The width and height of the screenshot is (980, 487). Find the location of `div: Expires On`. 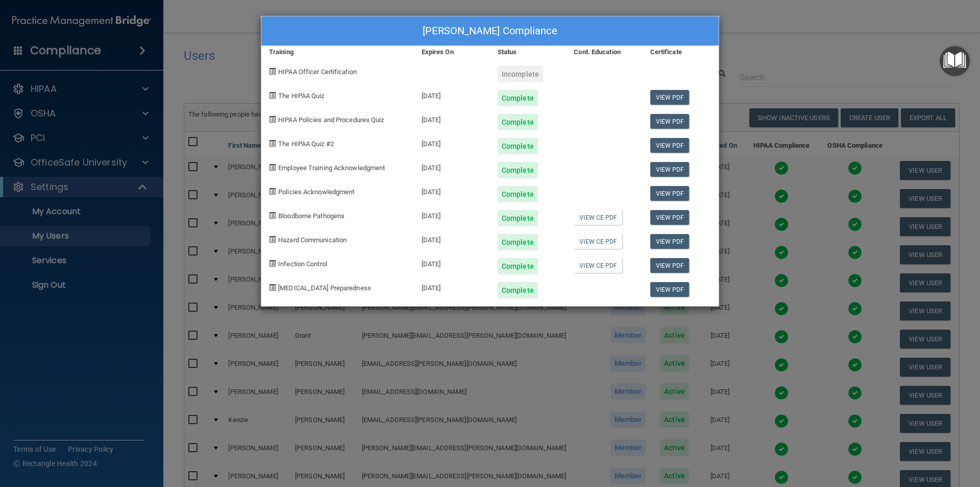

div: Expires On is located at coordinates (452, 52).